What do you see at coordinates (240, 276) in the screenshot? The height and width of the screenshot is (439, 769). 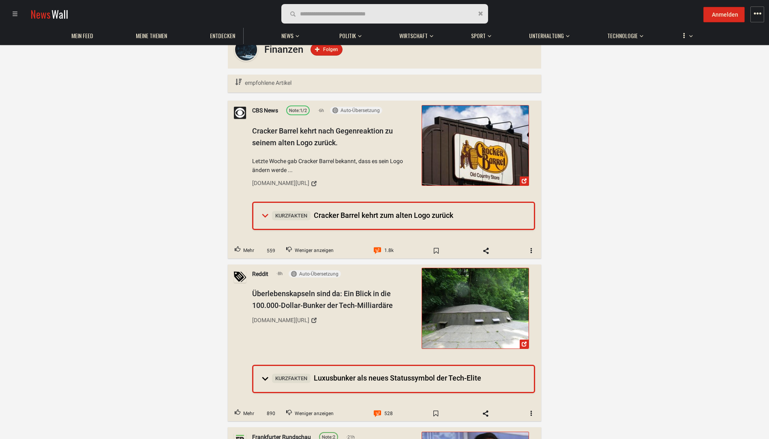 I see `img: Profilbild von Reddit` at bounding box center [240, 276].